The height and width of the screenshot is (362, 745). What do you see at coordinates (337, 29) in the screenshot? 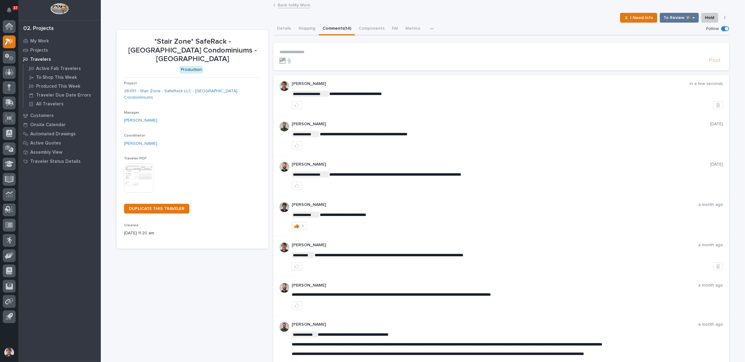
I see `button: Comments (14)` at bounding box center [337, 29].